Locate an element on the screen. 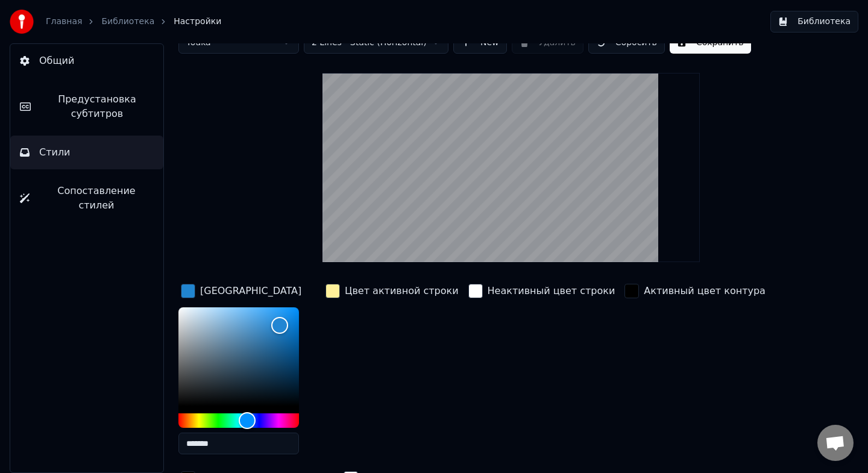  a: Открытый чат is located at coordinates (835, 443).